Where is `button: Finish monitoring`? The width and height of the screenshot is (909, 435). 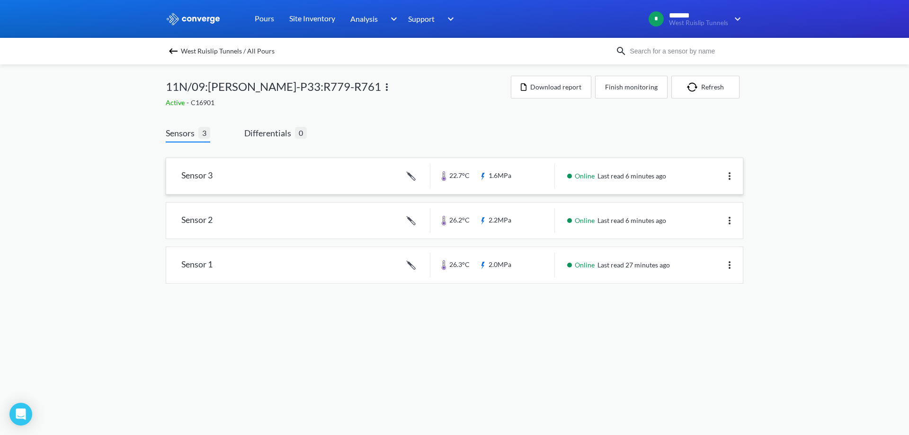
button: Finish monitoring is located at coordinates (631, 87).